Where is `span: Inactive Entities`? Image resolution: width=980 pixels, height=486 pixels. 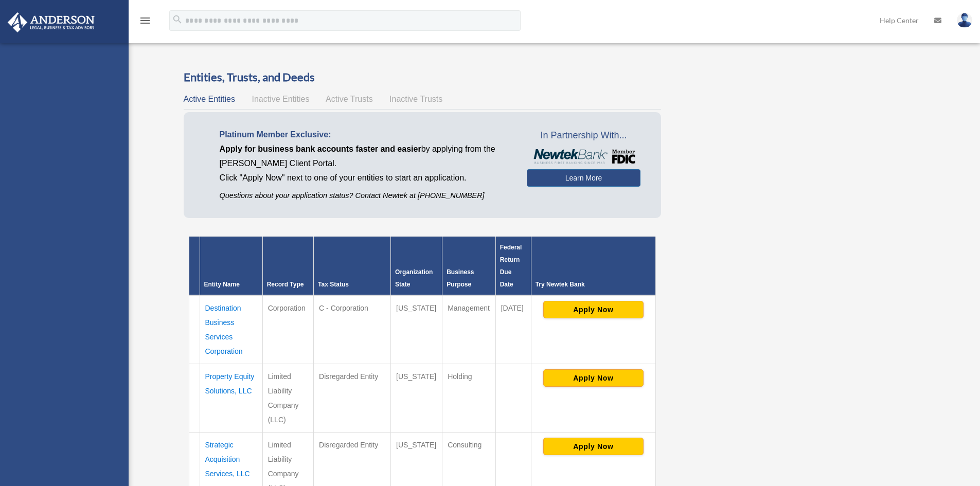
span: Inactive Entities is located at coordinates (280, 99).